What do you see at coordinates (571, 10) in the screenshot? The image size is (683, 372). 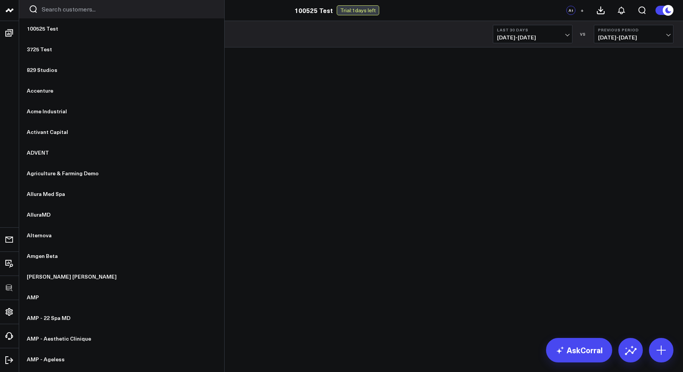 I see `div: A1` at bounding box center [571, 10].